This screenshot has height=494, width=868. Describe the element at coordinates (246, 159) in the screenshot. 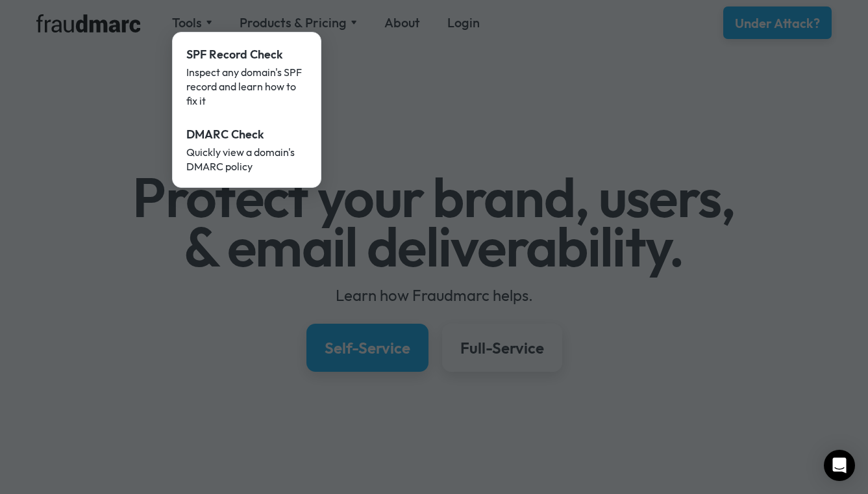

I see `div: Quickly view a domain's DMARC policy` at that location.